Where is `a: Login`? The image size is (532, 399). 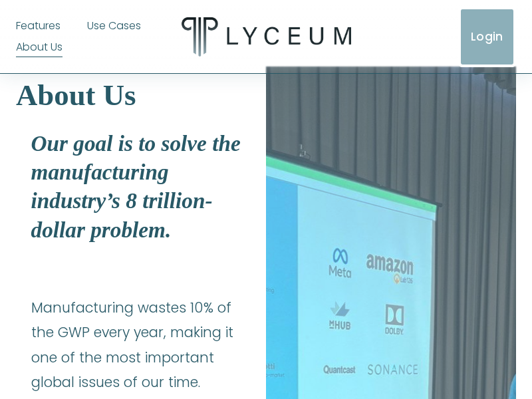
a: Login is located at coordinates (486, 37).